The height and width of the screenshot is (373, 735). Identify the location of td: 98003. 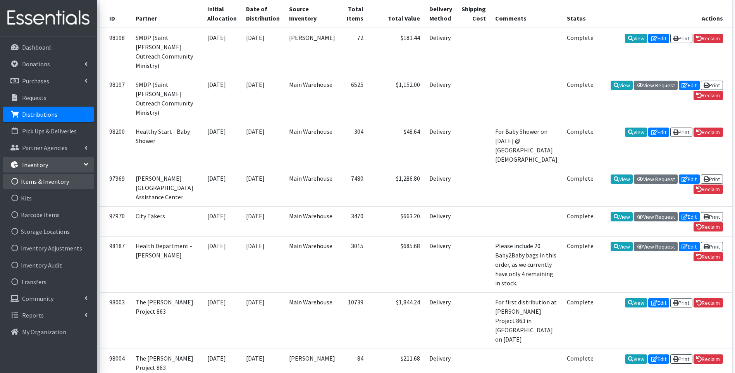
(116, 320).